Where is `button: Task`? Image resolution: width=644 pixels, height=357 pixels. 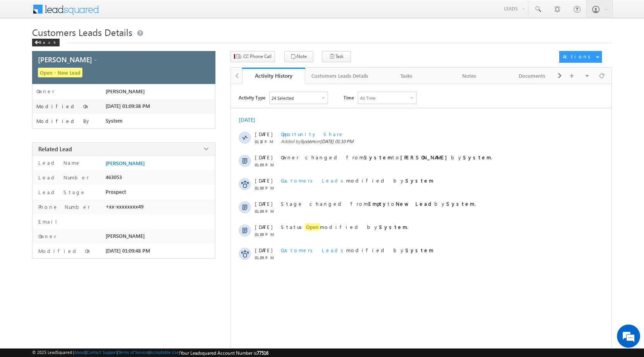 button: Task is located at coordinates (336, 56).